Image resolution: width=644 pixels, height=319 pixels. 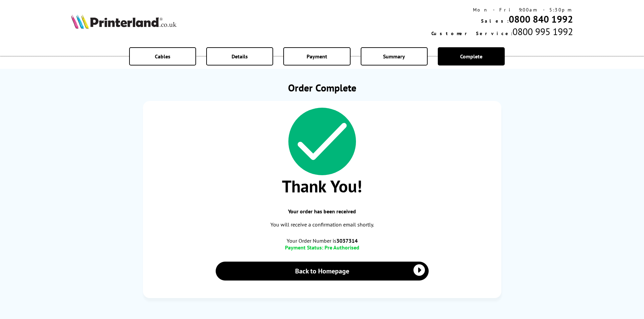 What do you see at coordinates (322, 272) in the screenshot?
I see `a: Back to Homepage` at bounding box center [322, 272].